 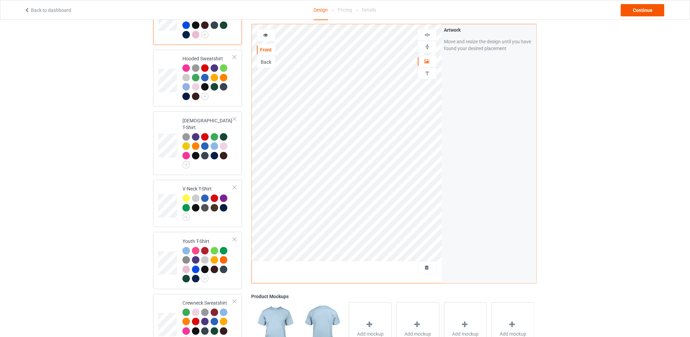 I want to click on div: Continue, so click(x=643, y=10).